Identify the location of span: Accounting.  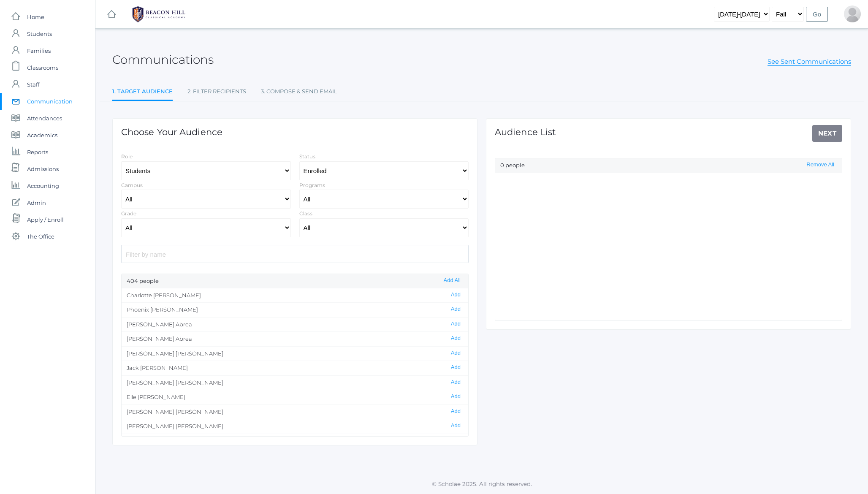
(43, 186).